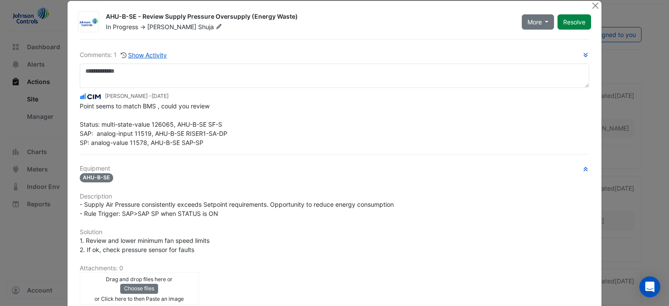 This screenshot has height=306, width=669. I want to click on span: More, so click(535, 22).